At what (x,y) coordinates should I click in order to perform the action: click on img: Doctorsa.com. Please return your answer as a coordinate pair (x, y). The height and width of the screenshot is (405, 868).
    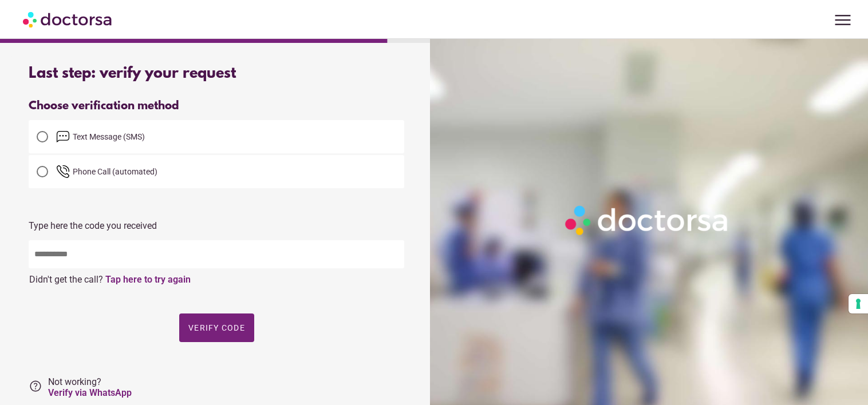
    Looking at the image, I should click on (68, 19).